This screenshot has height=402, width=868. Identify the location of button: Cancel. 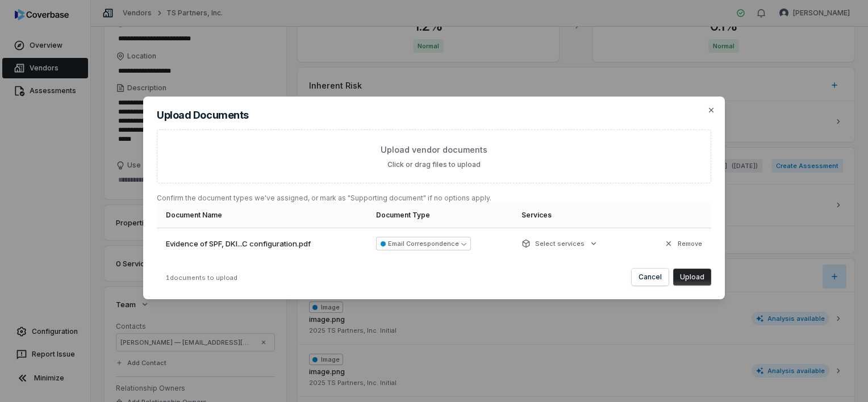
(650, 277).